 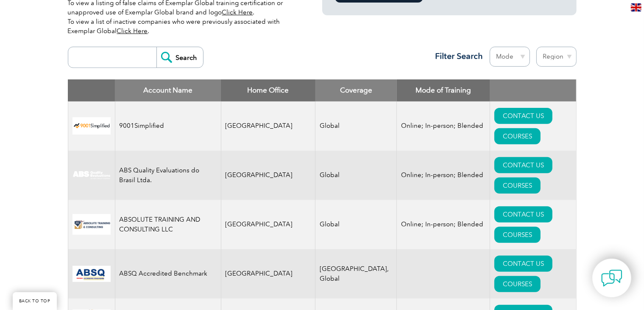 I want to click on img: cc24547b-a6e0-e911-a812-000d3a795b83-logo.png, so click(x=92, y=274).